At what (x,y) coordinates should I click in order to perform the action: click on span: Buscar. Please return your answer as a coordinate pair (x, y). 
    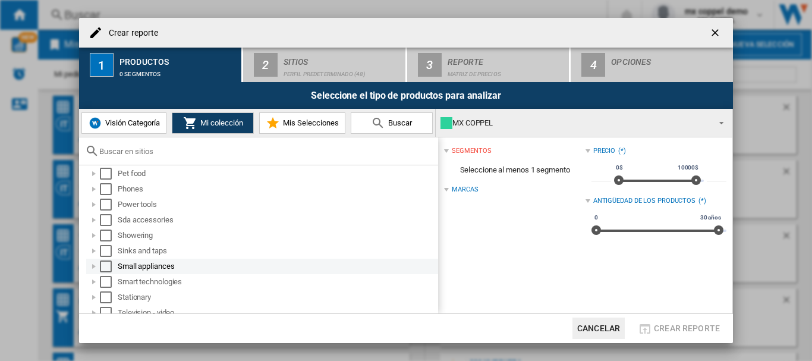
    Looking at the image, I should click on (398, 122).